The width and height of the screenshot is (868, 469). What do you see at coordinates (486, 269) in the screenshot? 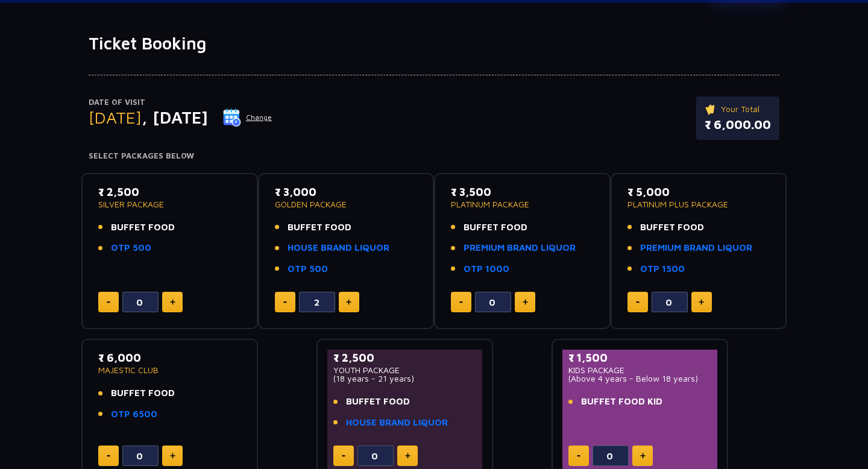
I see `a: OTP 1000` at bounding box center [486, 269].